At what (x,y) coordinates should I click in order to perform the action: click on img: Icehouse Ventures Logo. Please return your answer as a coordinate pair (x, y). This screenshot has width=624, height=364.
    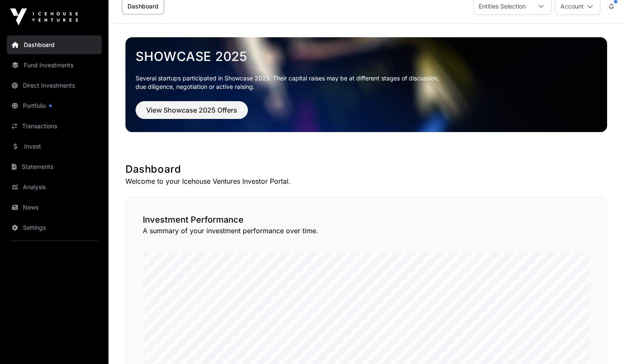
    Looking at the image, I should click on (44, 17).